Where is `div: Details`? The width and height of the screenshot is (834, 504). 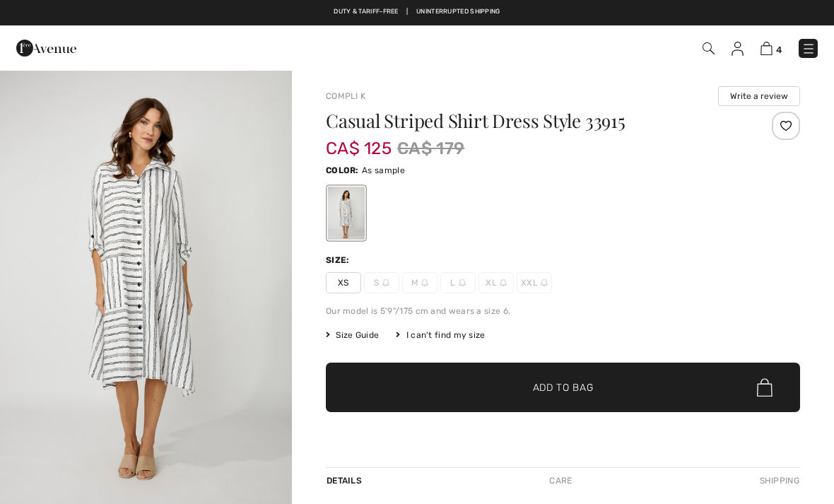 div: Details is located at coordinates (346, 480).